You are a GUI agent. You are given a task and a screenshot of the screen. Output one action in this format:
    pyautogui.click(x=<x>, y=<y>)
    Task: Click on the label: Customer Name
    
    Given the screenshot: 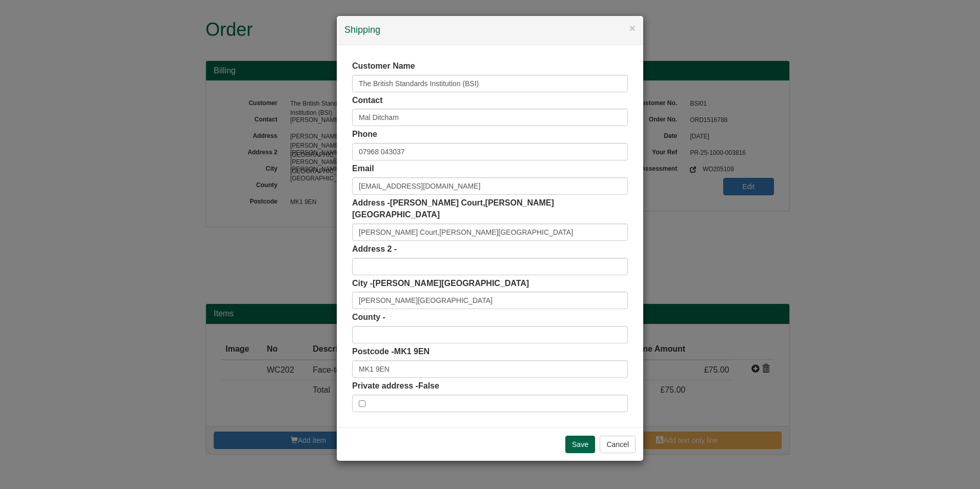 What is the action you would take?
    pyautogui.click(x=384, y=66)
    